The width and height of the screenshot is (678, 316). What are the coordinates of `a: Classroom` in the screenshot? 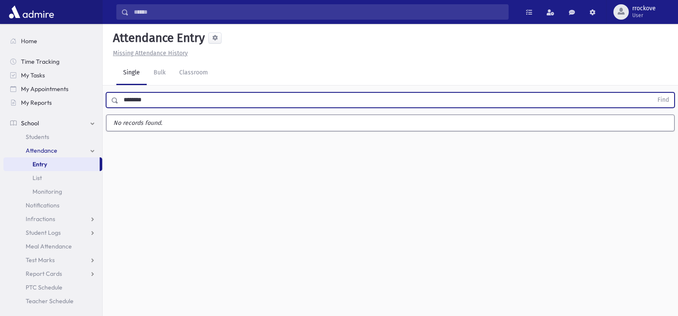 It's located at (193, 73).